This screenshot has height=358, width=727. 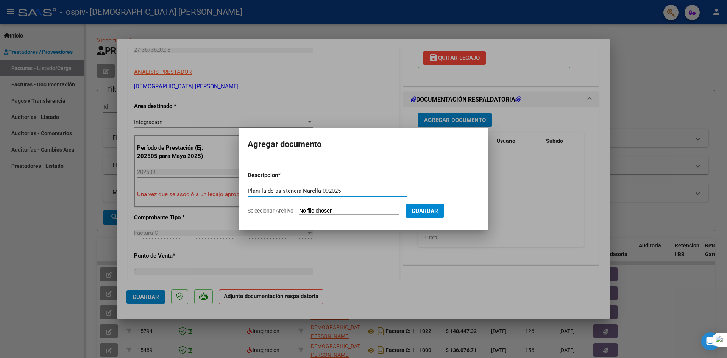 What do you see at coordinates (282, 175) in the screenshot?
I see `p: Descripcion` at bounding box center [282, 175].